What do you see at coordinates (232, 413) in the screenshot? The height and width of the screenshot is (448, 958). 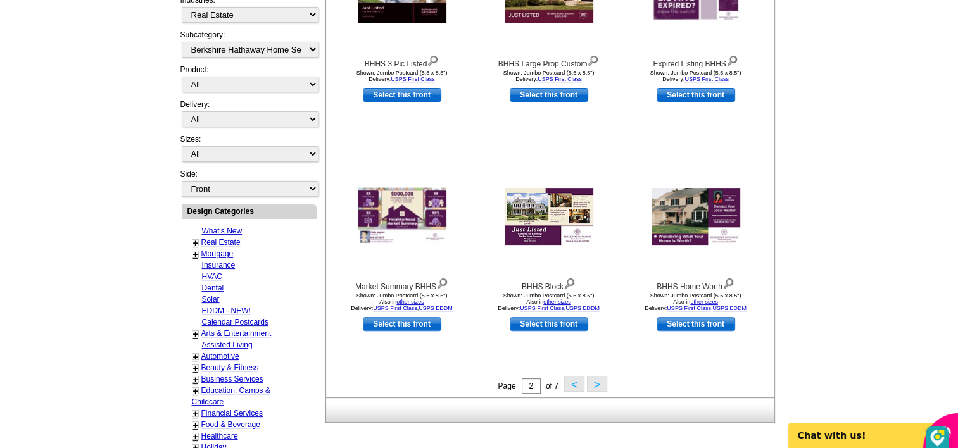 I see `a: Financial Services` at bounding box center [232, 413].